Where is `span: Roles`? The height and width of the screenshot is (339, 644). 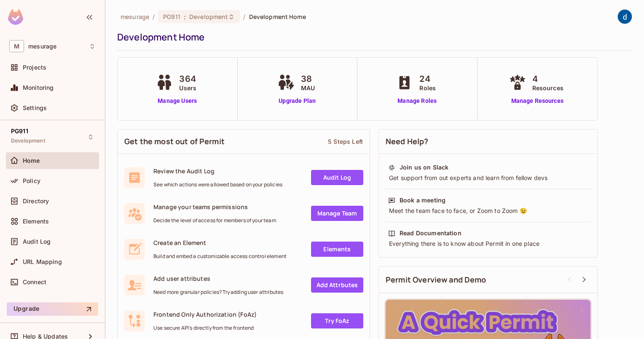
span: Roles is located at coordinates (428, 88).